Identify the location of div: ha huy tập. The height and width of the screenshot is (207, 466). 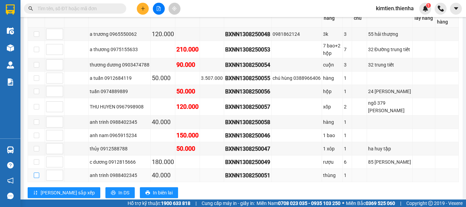
(389, 149).